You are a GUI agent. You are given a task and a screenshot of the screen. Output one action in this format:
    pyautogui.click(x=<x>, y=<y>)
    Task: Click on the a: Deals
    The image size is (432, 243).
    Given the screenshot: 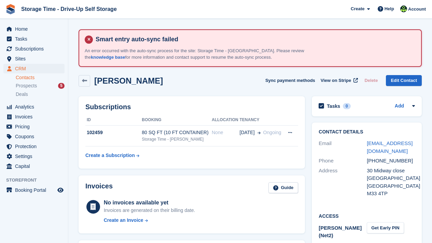 What is the action you would take?
    pyautogui.click(x=40, y=94)
    